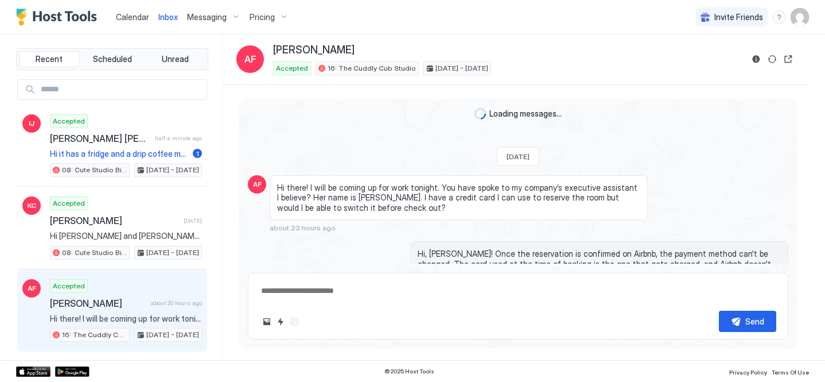 The width and height of the screenshot is (825, 382). Describe the element at coordinates (32, 205) in the screenshot. I see `span: KC` at that location.